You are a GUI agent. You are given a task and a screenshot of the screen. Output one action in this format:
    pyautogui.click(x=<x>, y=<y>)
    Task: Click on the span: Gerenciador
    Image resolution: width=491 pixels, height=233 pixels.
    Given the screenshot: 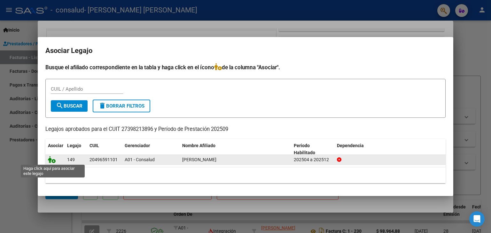 What is the action you would take?
    pyautogui.click(x=137, y=146)
    